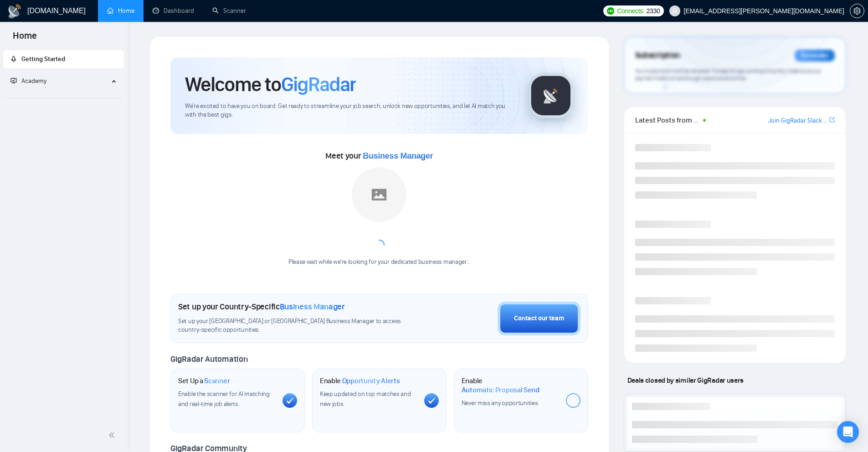  I want to click on div: Reminder, so click(814, 56).